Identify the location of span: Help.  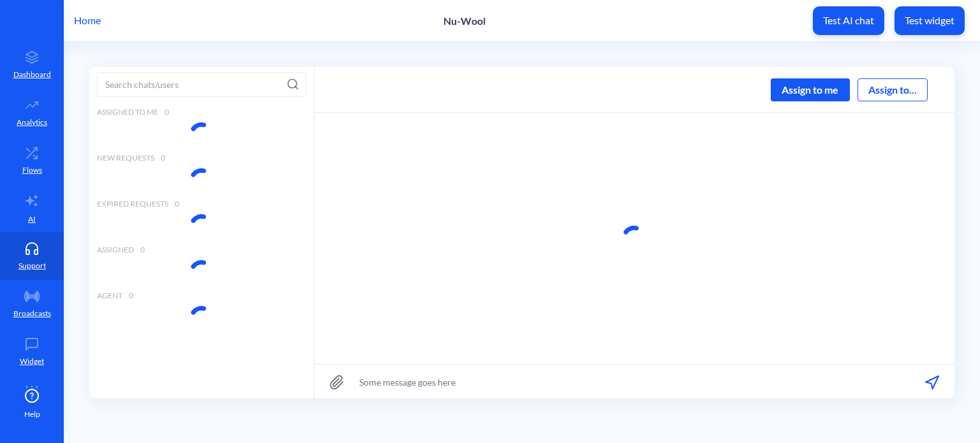
(32, 414).